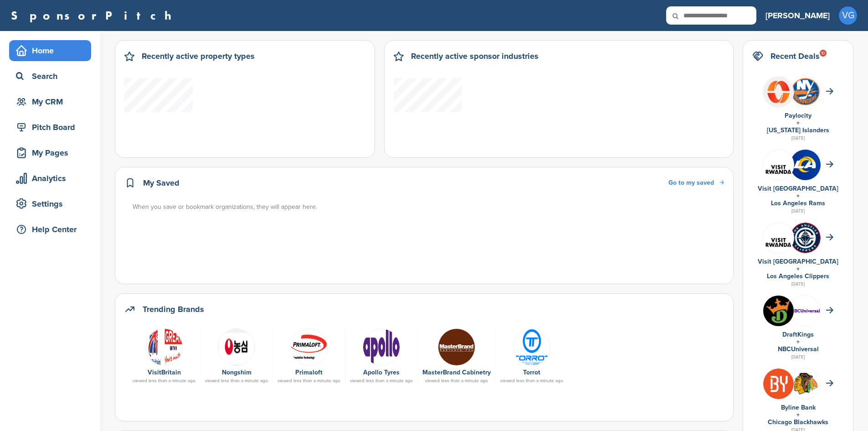 The image size is (868, 431). I want to click on a: Primaloft, so click(309, 373).